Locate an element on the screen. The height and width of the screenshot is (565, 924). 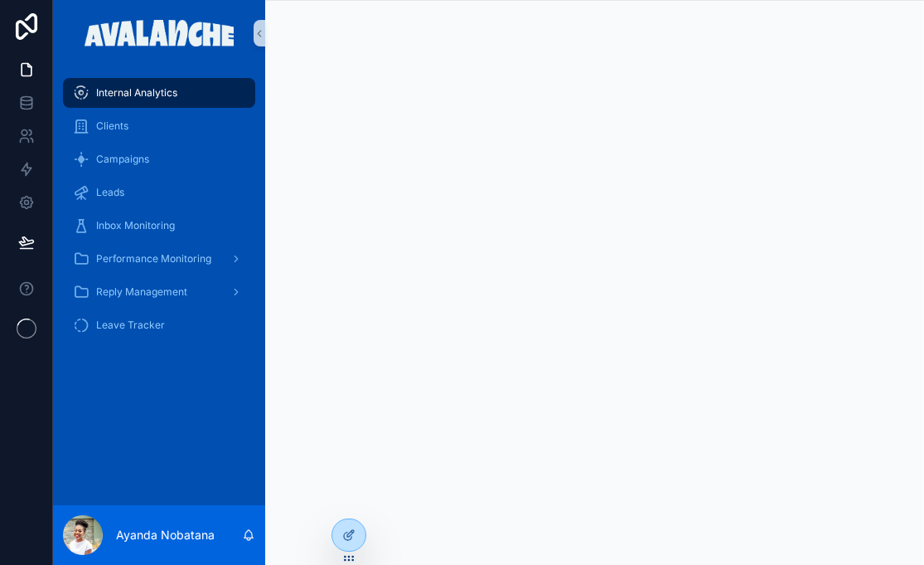
a: Clients is located at coordinates (159, 126).